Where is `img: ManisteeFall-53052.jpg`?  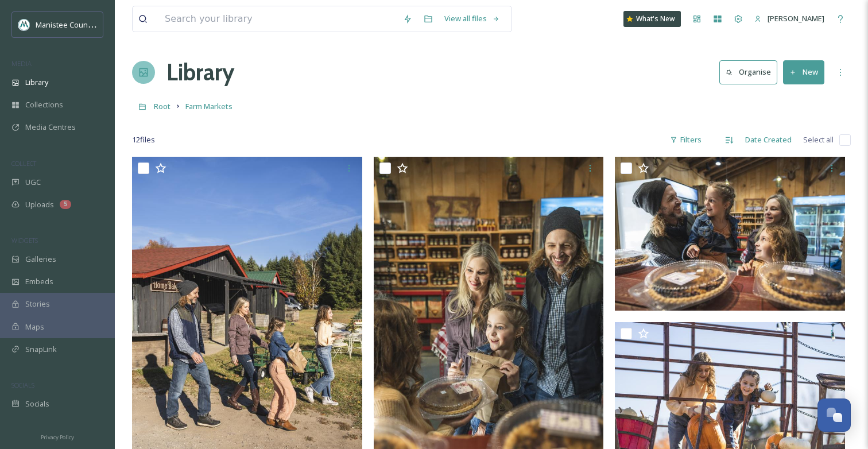
img: ManisteeFall-53052.jpg is located at coordinates (730, 234).